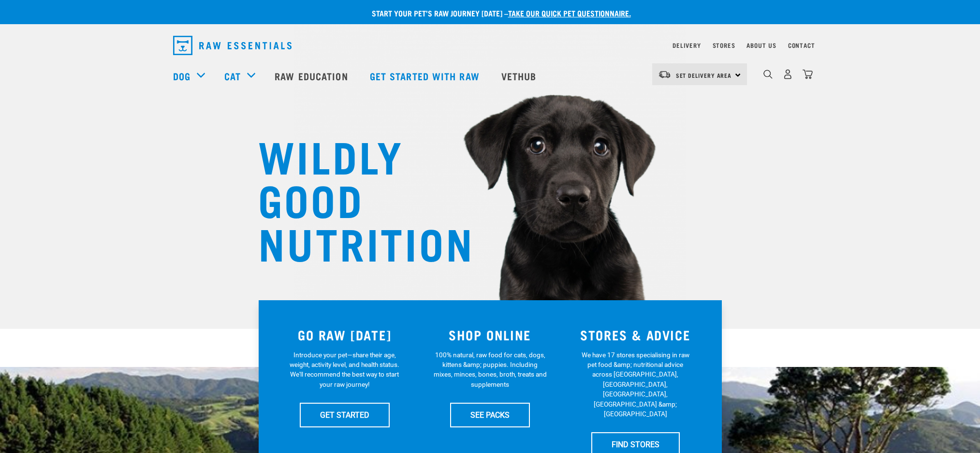  I want to click on a: Delivery, so click(686, 45).